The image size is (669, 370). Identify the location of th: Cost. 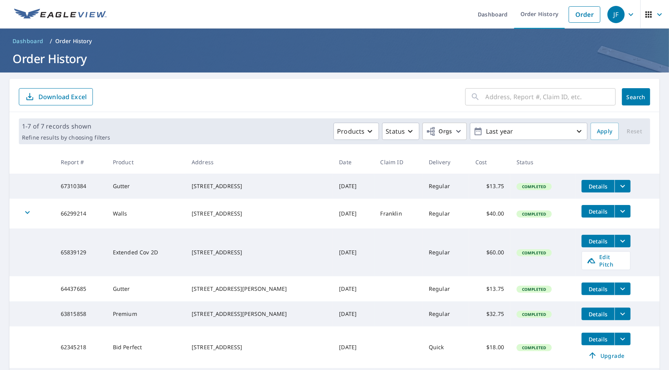
(489, 162).